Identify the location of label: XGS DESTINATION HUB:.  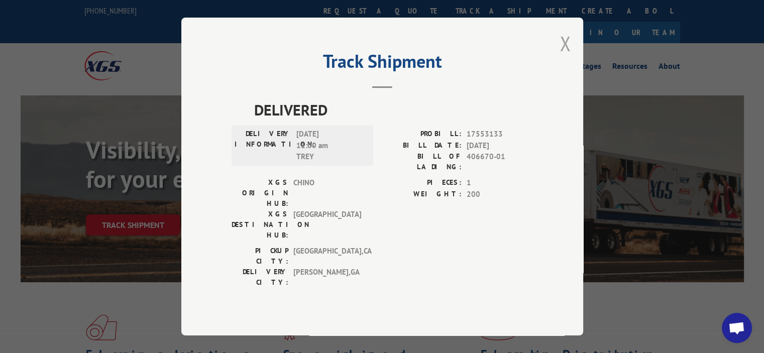
(260, 225).